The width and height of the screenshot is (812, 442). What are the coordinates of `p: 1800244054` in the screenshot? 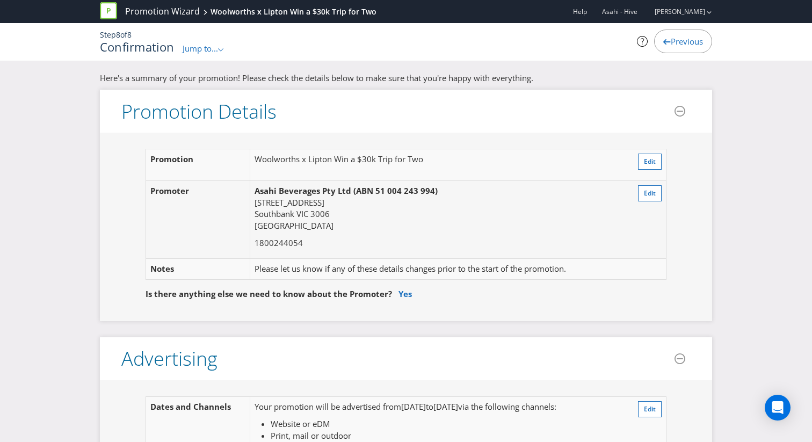 It's located at (436, 243).